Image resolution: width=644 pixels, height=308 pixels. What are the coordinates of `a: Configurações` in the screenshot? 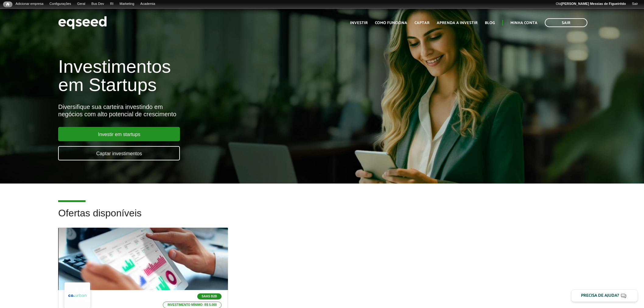 It's located at (60, 4).